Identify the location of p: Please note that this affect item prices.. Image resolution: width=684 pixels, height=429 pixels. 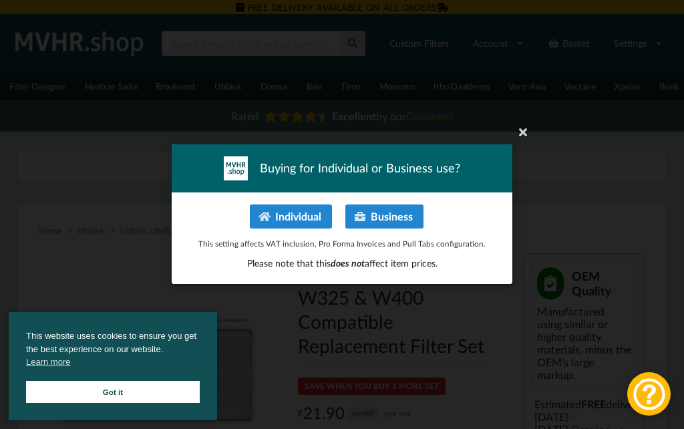
(342, 264).